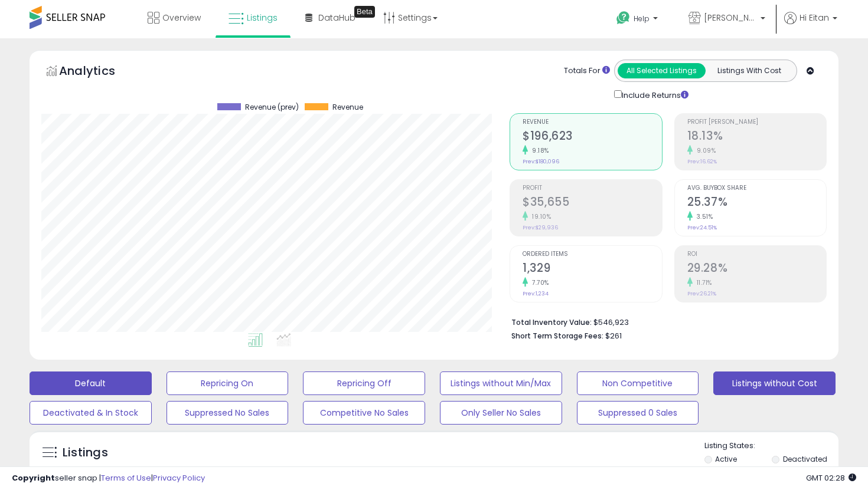  I want to click on h5: Listings, so click(85, 453).